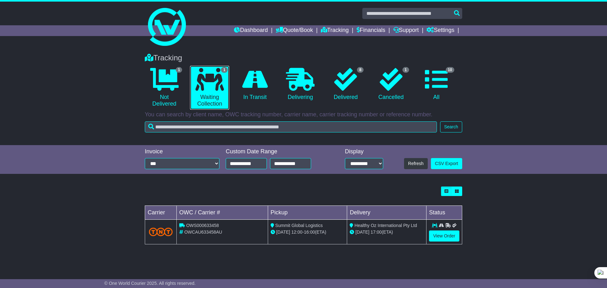 Image resolution: width=607 pixels, height=288 pixels. What do you see at coordinates (387, 213) in the screenshot?
I see `td: Delivery` at bounding box center [387, 213].